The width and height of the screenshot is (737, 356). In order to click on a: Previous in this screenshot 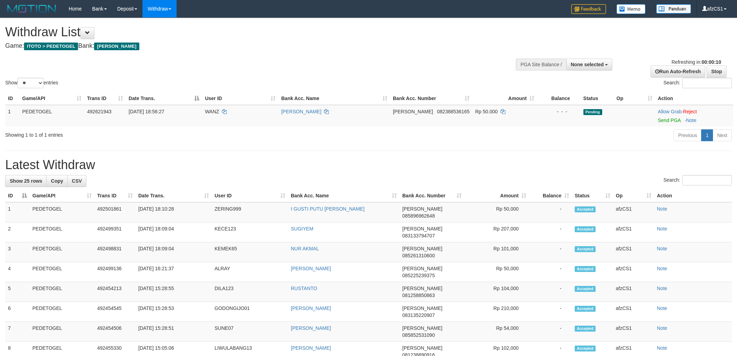, I will do `click(688, 135)`.